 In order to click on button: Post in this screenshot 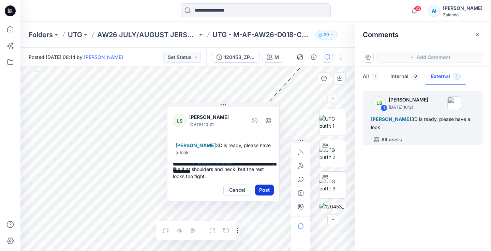, I will do `click(264, 190)`.